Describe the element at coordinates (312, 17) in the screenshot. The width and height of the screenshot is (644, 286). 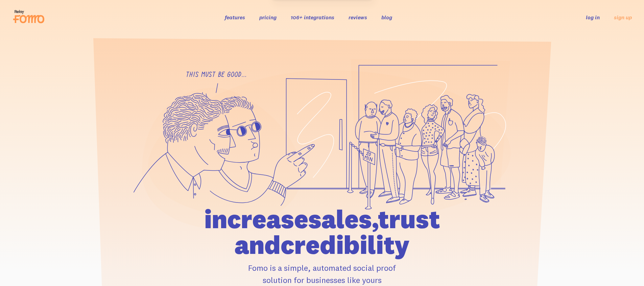
I see `a: 106+ integrations` at that location.